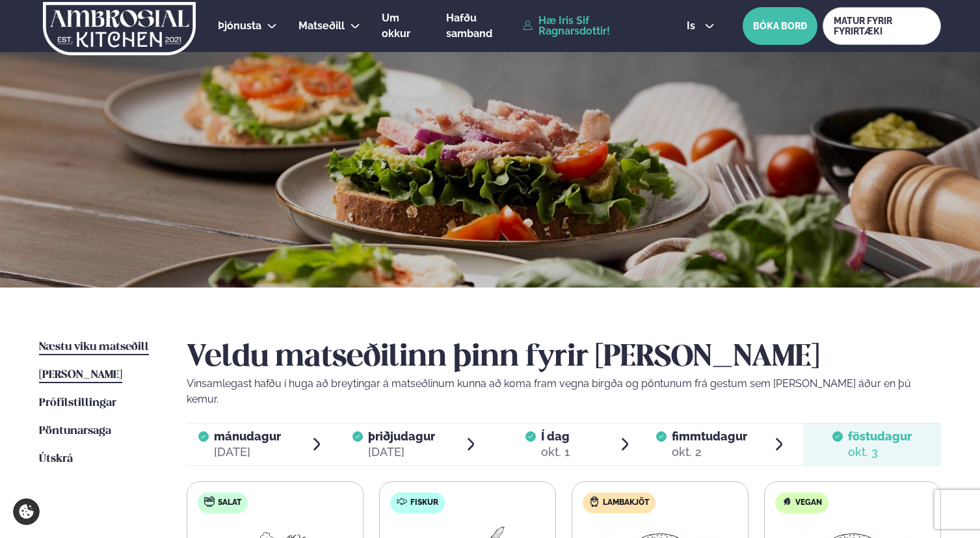 The height and width of the screenshot is (538, 980). Describe the element at coordinates (229, 503) in the screenshot. I see `span: Salat` at that location.